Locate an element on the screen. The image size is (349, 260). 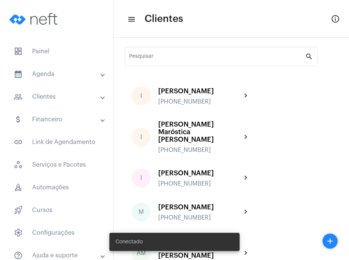
button: Info is located at coordinates (335, 19).